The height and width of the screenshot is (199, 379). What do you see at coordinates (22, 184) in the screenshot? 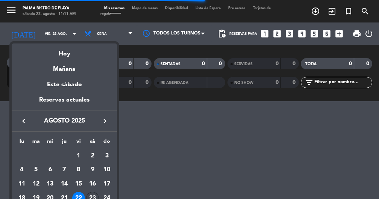
I see `td: 11 de agosto de 2025` at bounding box center [22, 184].